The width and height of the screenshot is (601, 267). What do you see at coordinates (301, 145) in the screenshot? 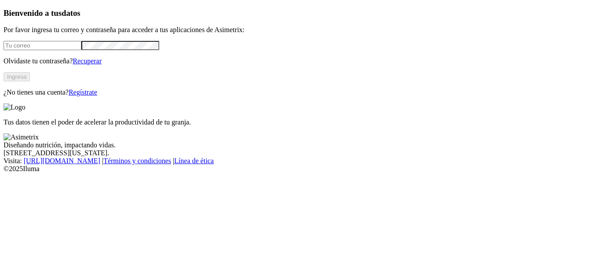
I see `div: Diseñando nutrición, impactando vidas.` at bounding box center [301, 145].